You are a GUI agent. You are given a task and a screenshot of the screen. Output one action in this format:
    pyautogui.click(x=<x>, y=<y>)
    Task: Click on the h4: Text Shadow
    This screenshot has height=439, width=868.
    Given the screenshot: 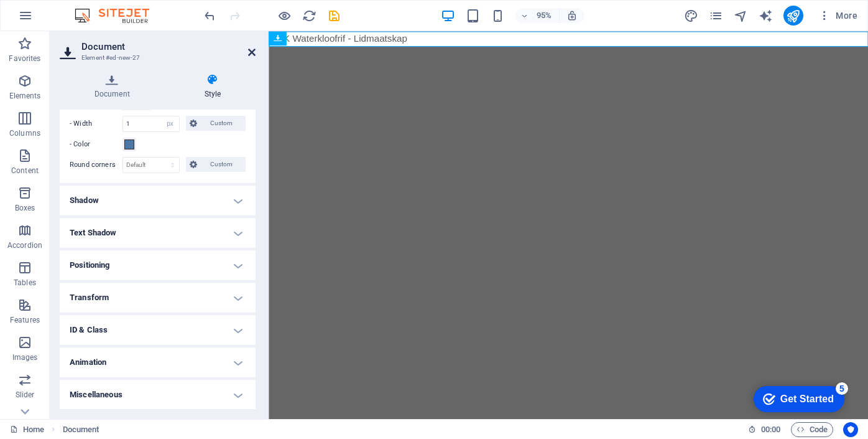 What is the action you would take?
    pyautogui.click(x=158, y=232)
    